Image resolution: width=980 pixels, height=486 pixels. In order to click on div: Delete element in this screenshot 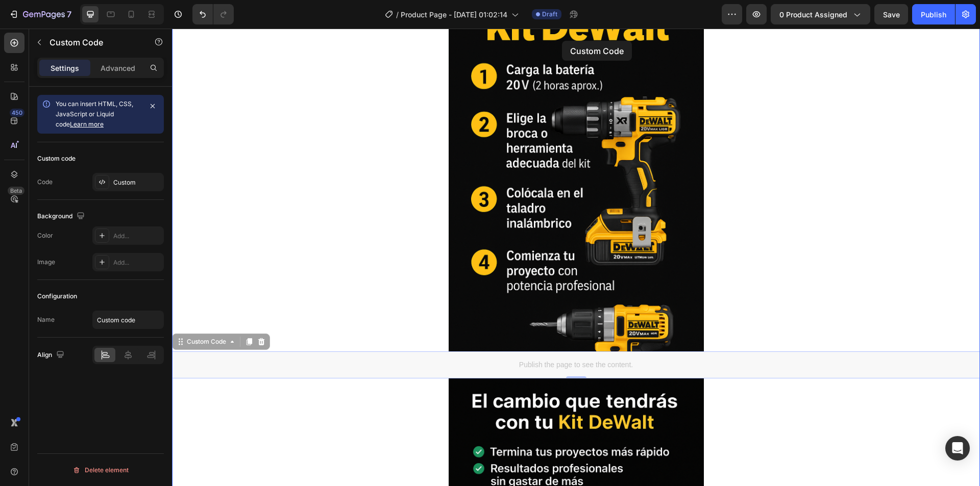, I will do `click(100, 470)`.